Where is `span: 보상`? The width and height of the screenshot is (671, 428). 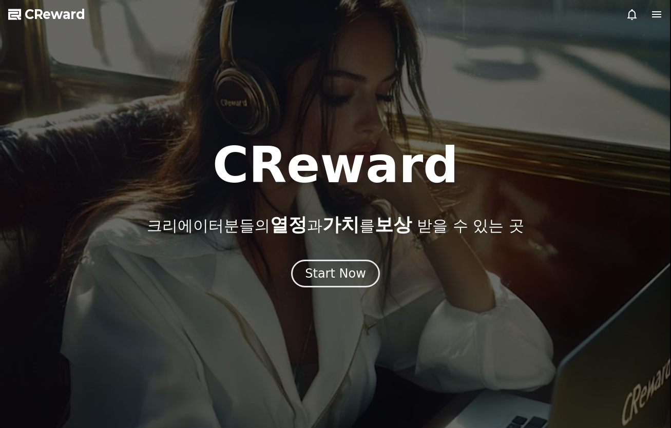
span: 보상 is located at coordinates (393, 224).